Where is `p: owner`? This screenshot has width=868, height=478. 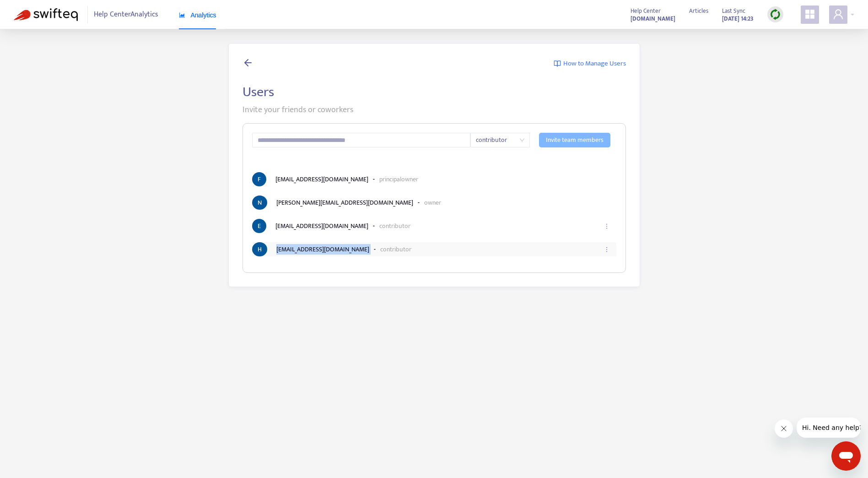
p: owner is located at coordinates (433, 202).